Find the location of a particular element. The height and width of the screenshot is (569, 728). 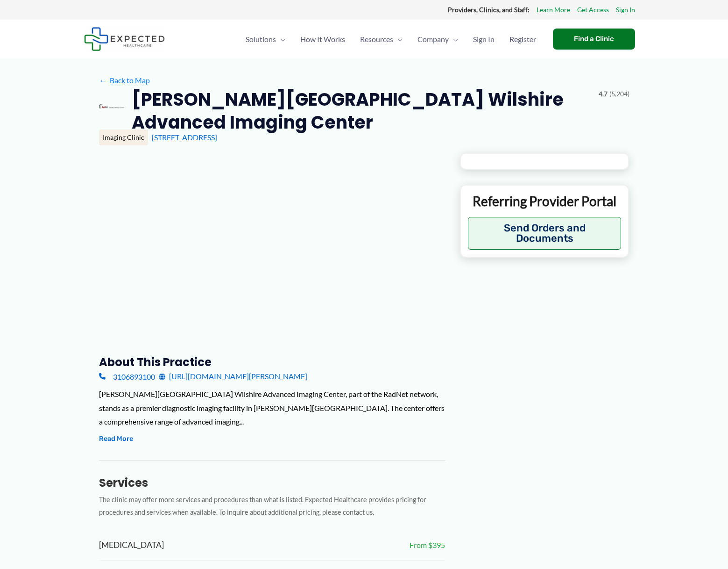

strong: Providers, Clinics, and Staff: is located at coordinates (488, 9).